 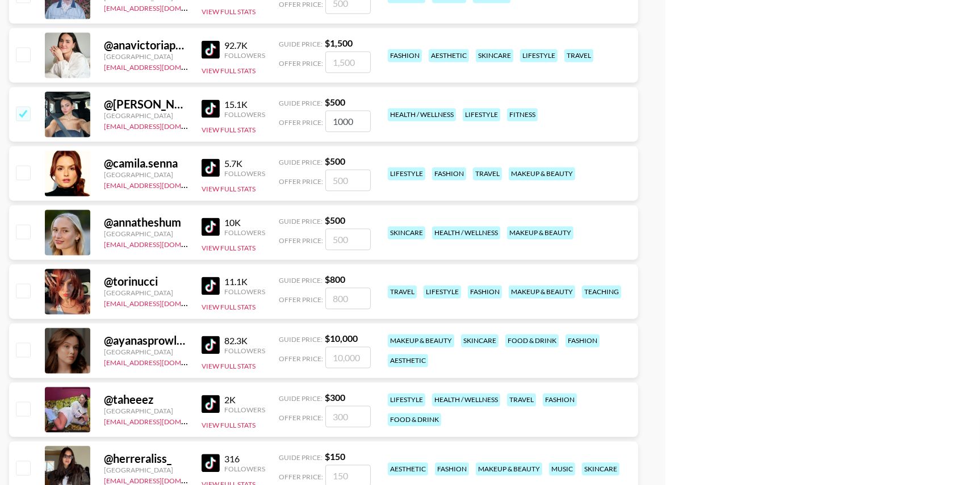 I want to click on input: 500, so click(x=348, y=121).